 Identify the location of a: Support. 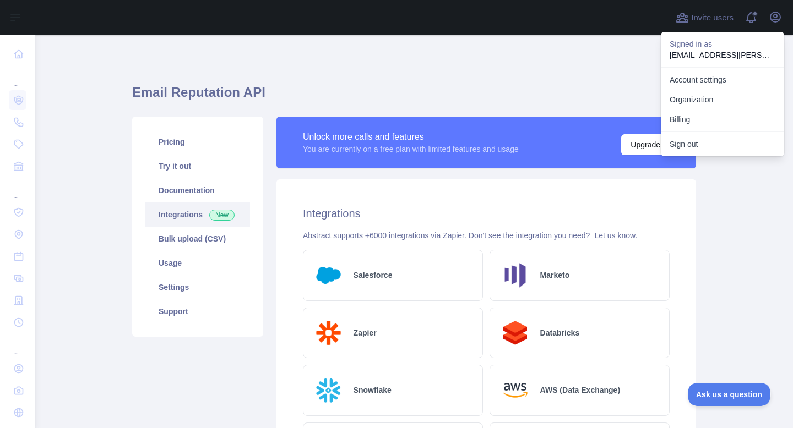
(198, 312).